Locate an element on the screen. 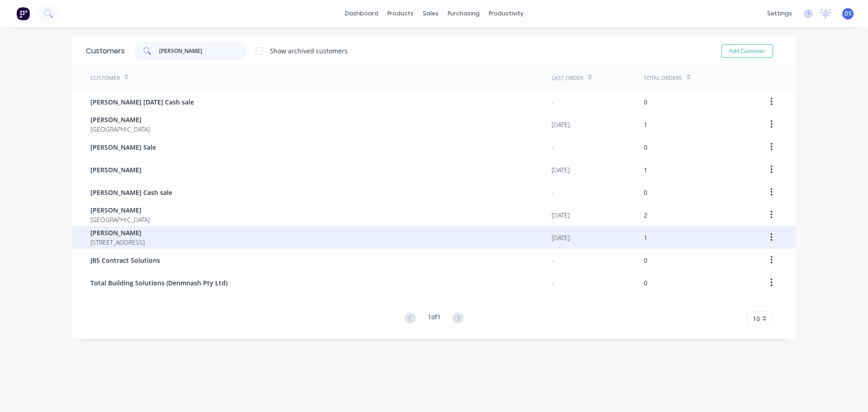  div: productivity is located at coordinates (506, 14).